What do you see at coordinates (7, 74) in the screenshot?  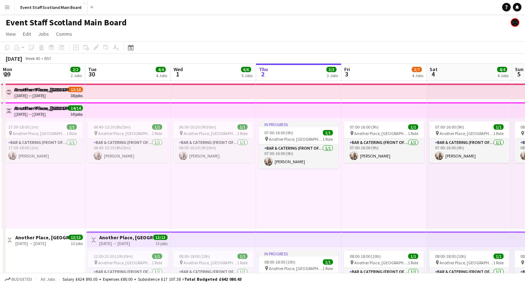 I see `span: 29` at bounding box center [7, 74].